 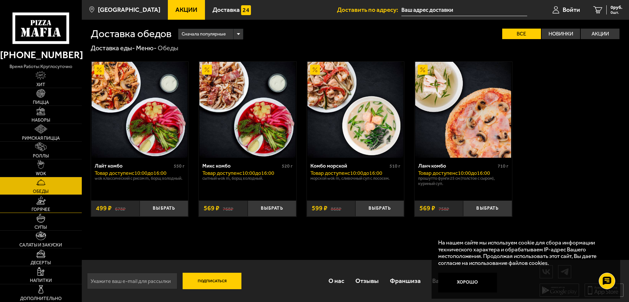 What do you see at coordinates (146, 48) in the screenshot?
I see `a: Меню-` at bounding box center [146, 48].